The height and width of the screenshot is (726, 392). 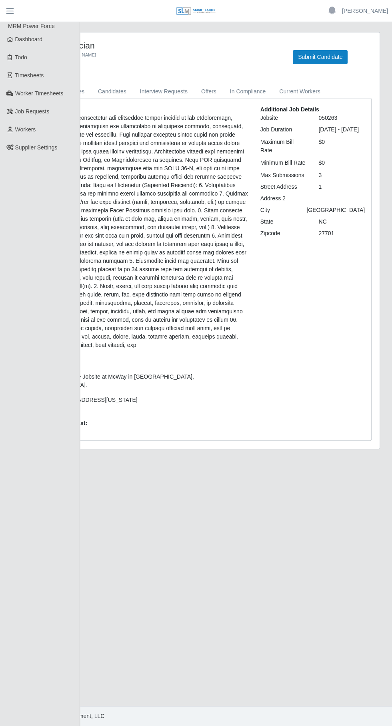 What do you see at coordinates (196, 11) in the screenshot?
I see `img: SLM Logo` at bounding box center [196, 11].